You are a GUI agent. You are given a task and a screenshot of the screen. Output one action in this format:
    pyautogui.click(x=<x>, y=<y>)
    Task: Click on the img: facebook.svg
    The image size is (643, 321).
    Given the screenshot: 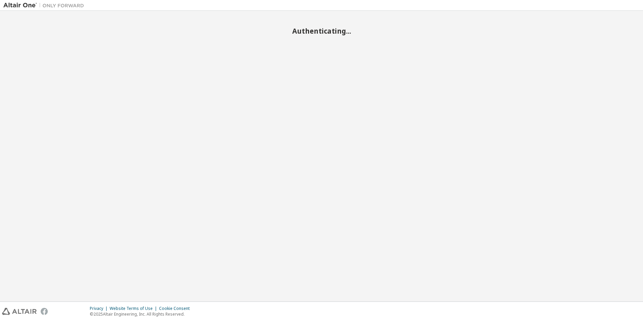 What is the action you would take?
    pyautogui.click(x=44, y=311)
    